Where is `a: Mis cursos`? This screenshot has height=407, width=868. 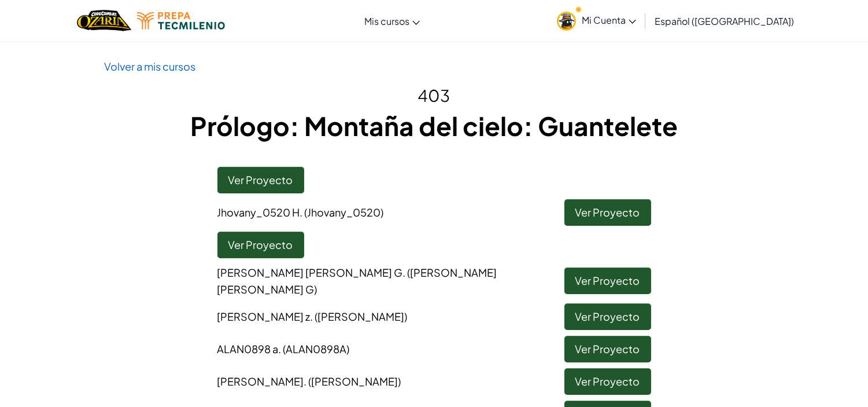 a: Mis cursos is located at coordinates (392, 21).